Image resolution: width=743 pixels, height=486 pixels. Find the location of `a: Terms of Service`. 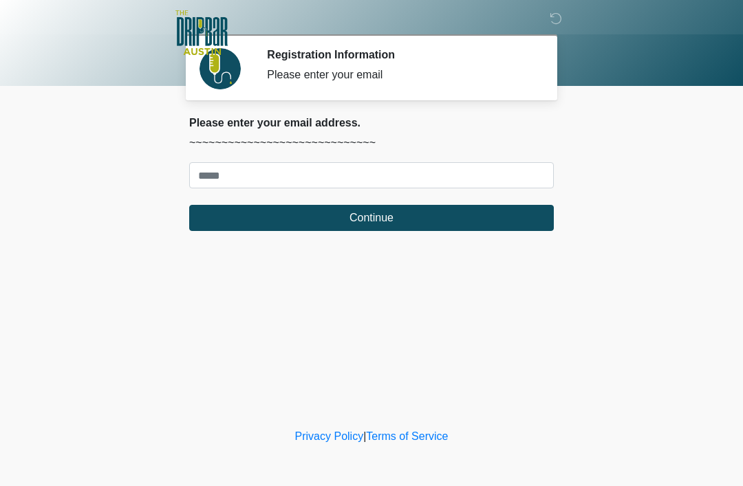

a: Terms of Service is located at coordinates (406, 436).